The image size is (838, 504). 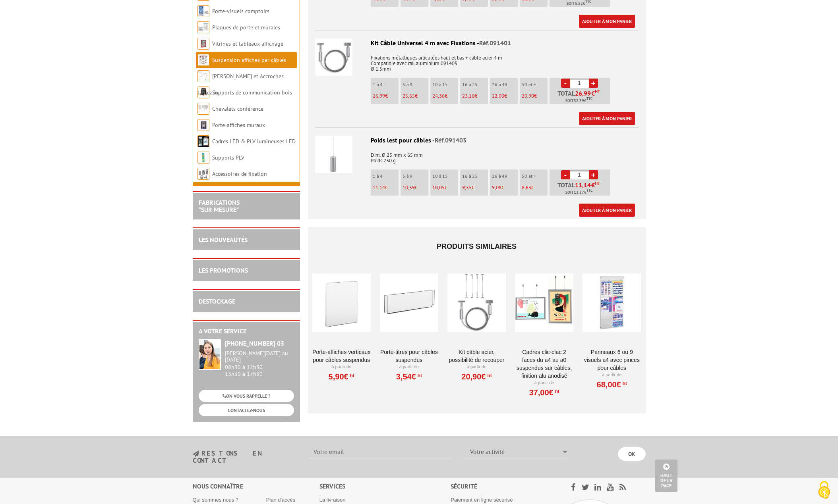 What do you see at coordinates (631, 454) in the screenshot?
I see `input: OK` at bounding box center [631, 454].